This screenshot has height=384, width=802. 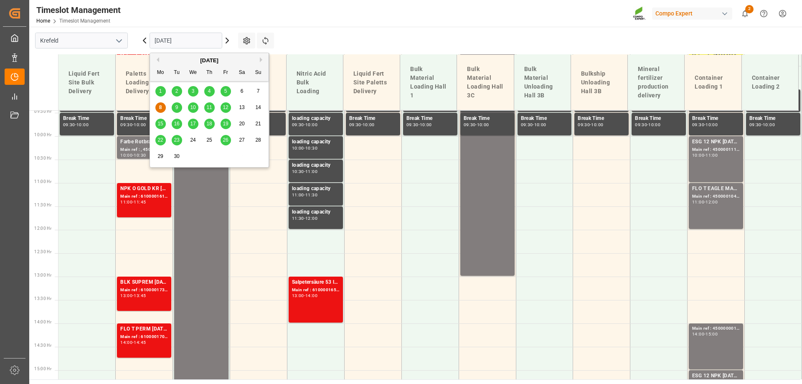 What do you see at coordinates (43, 275) in the screenshot?
I see `span: 13:00 Hr` at bounding box center [43, 275].